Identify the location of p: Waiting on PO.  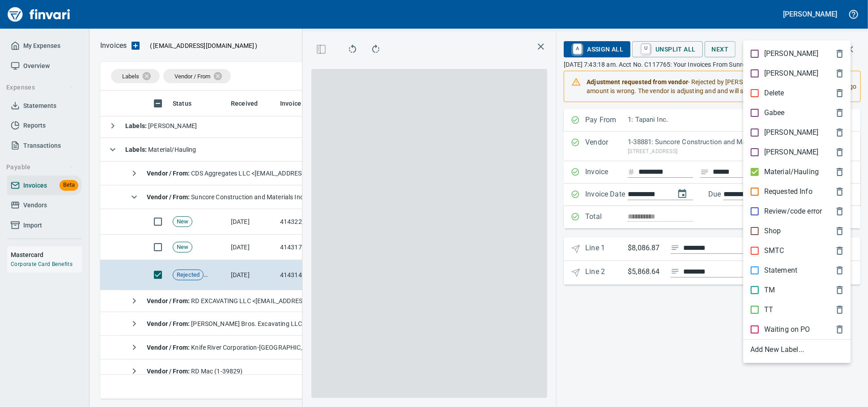
(787, 330).